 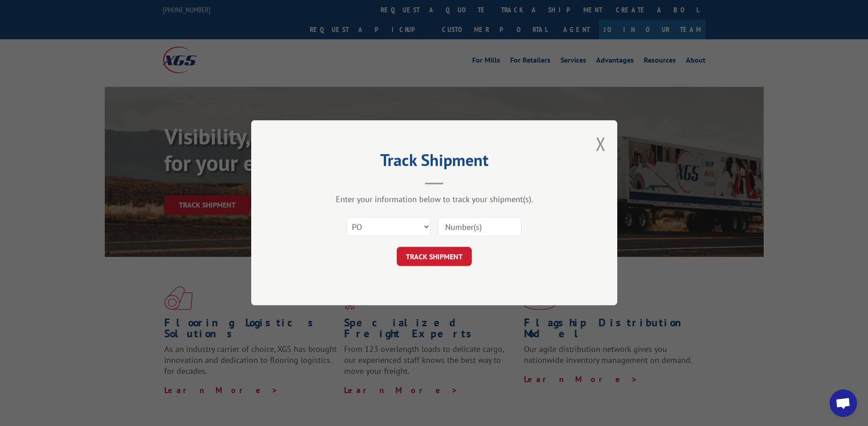 What do you see at coordinates (601, 144) in the screenshot?
I see `button: Close modal` at bounding box center [601, 144].